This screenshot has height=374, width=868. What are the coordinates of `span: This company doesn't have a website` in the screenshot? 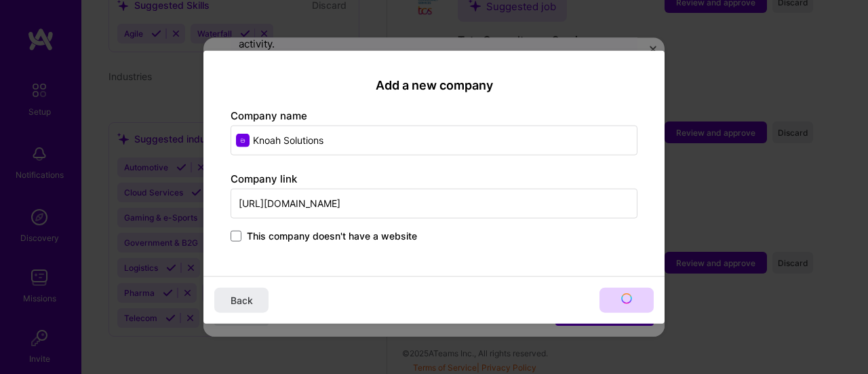 It's located at (332, 236).